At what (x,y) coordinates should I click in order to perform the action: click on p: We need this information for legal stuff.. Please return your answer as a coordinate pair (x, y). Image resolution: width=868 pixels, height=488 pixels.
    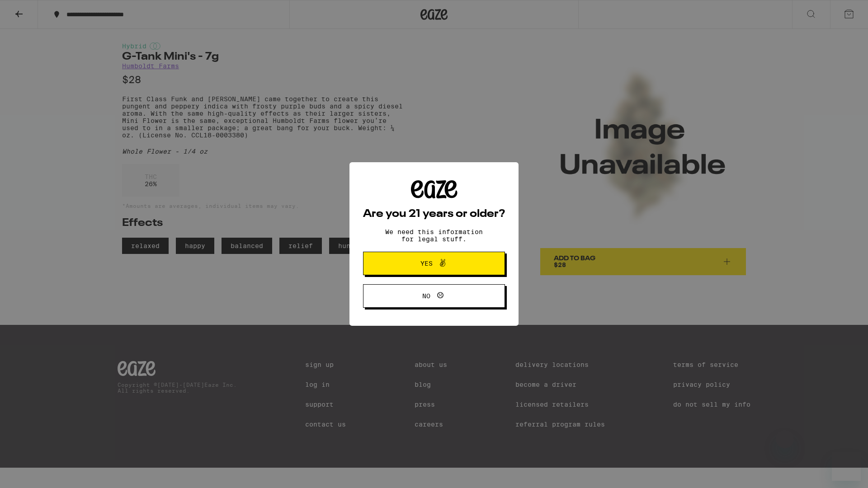
    Looking at the image, I should click on (434, 235).